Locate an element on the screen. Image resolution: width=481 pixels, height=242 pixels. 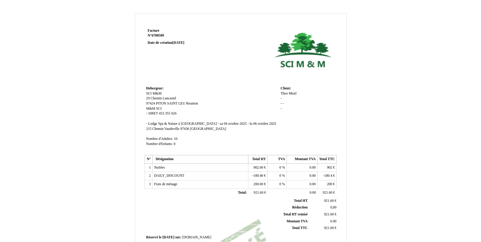
span: -180.4 is located at coordinates (328, 176).